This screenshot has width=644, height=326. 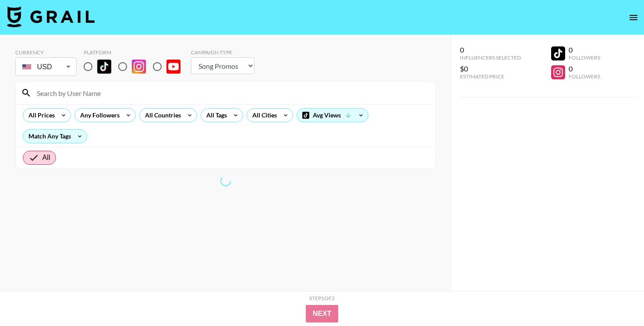 What do you see at coordinates (139, 66) in the screenshot?
I see `img: Instagram` at bounding box center [139, 66].